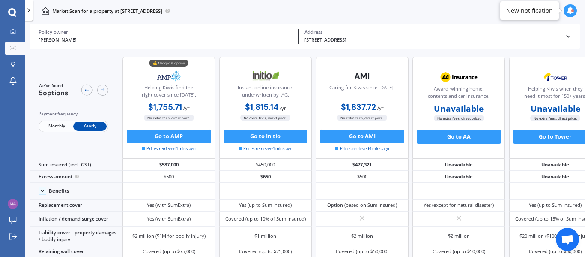  Describe the element at coordinates (169, 236) in the screenshot. I see `div: $2 million ($1M for bodily injury)` at that location.